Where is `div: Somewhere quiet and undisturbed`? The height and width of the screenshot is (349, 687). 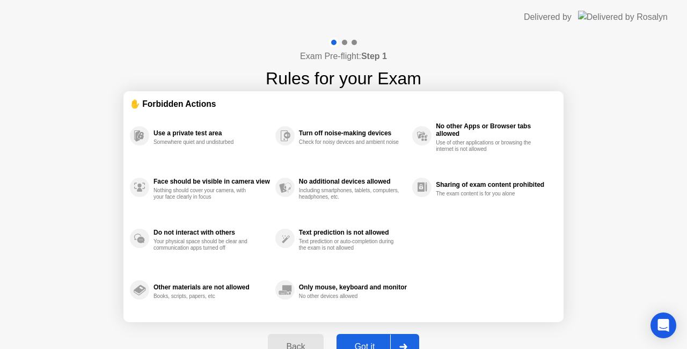
div: Somewhere quiet and undisturbed is located at coordinates (204, 142).